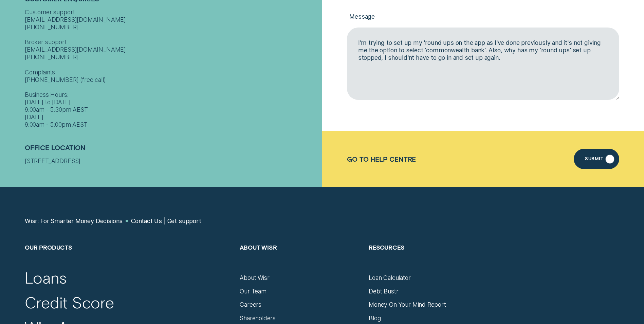 This screenshot has height=324, width=644. Describe the element at coordinates (389, 278) in the screenshot. I see `div: Loan Calculator` at that location.